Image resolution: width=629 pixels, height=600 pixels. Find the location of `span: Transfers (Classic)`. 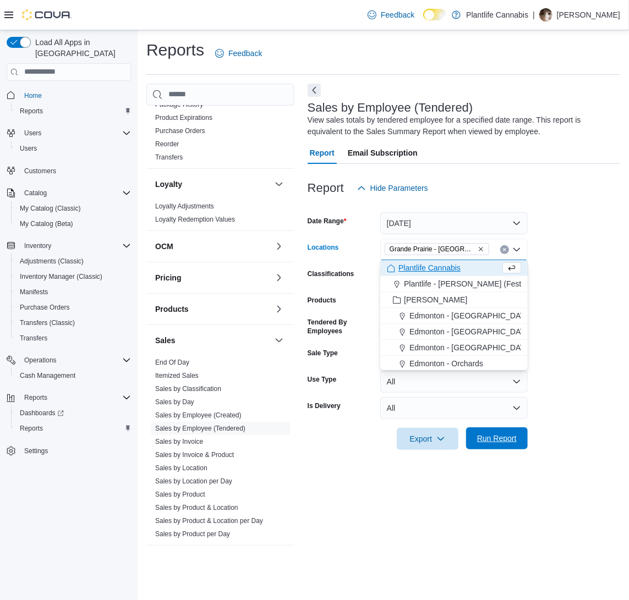

span: Transfers (Classic) is located at coordinates (47, 323).